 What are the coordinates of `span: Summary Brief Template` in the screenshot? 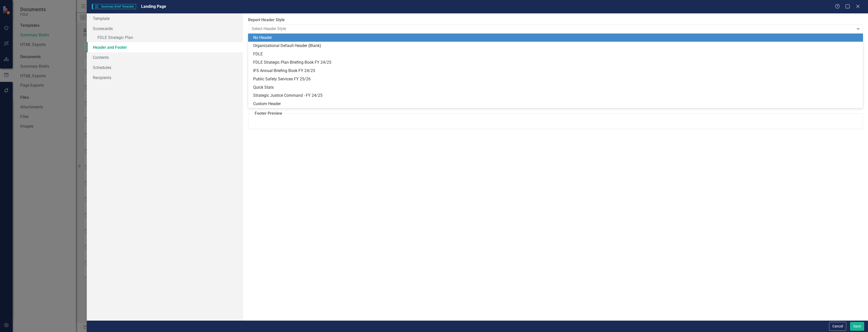 It's located at (114, 7).